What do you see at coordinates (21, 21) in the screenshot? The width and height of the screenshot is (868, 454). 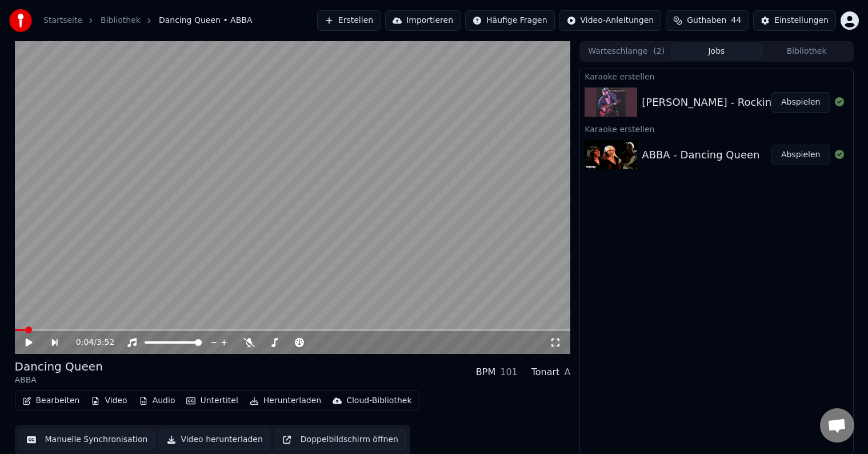 I see `img: youka` at bounding box center [21, 21].